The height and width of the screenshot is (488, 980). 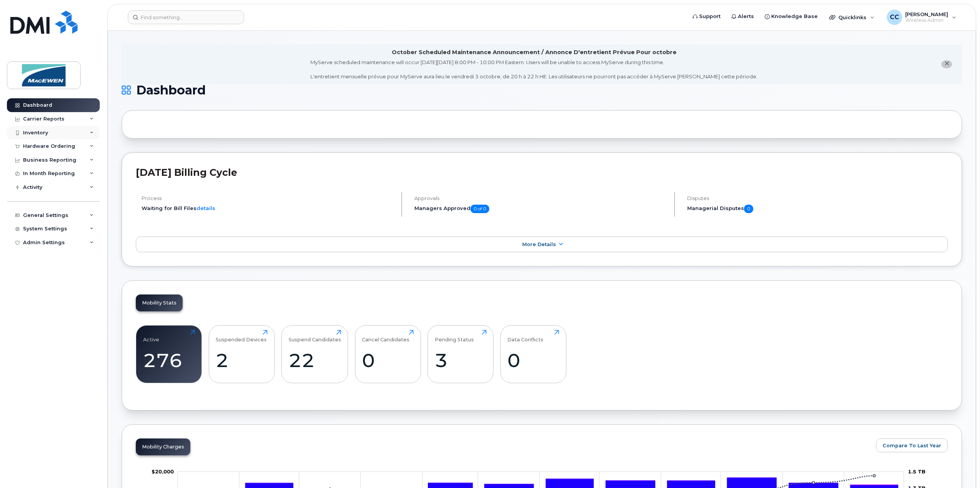 What do you see at coordinates (385, 336) in the screenshot?
I see `div: Cancel Candidates` at bounding box center [385, 336].